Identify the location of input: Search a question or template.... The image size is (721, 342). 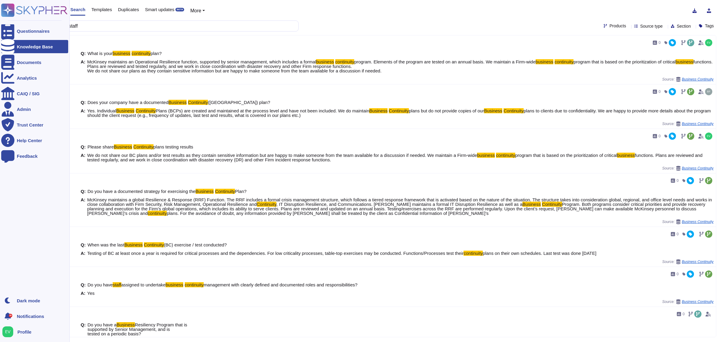
(158, 26).